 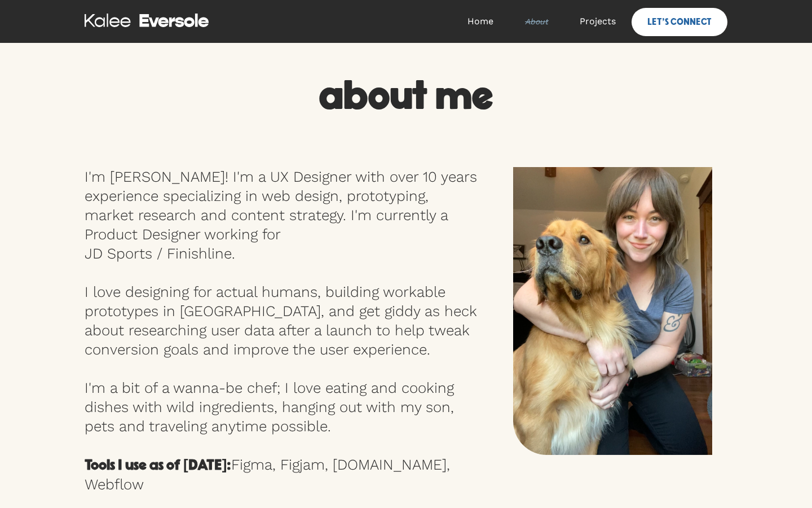 I want to click on a: Projects, so click(x=598, y=21).